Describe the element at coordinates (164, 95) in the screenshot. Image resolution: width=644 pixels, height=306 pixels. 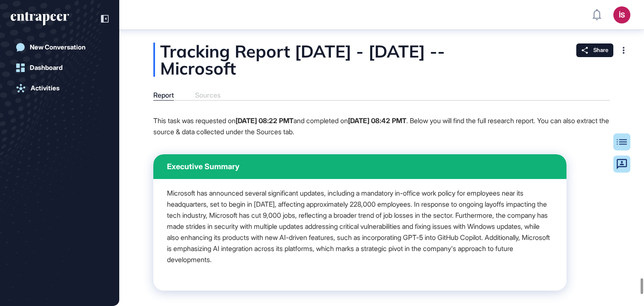
I see `div: Report` at that location.